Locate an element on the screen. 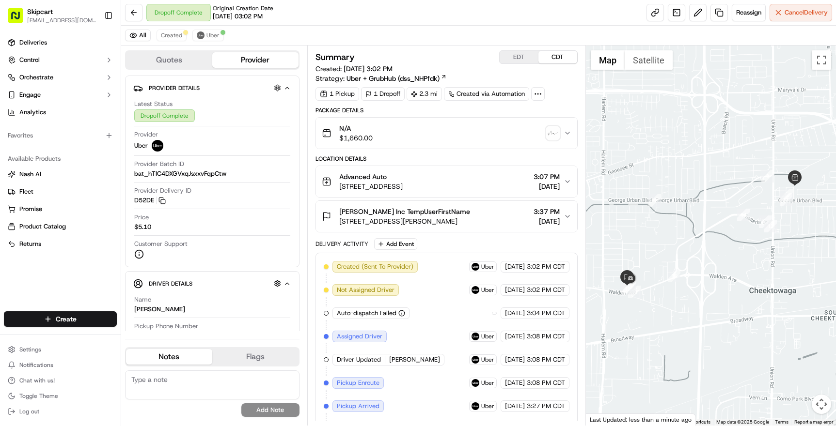 The width and height of the screenshot is (836, 426). button: Flags is located at coordinates (255, 357).